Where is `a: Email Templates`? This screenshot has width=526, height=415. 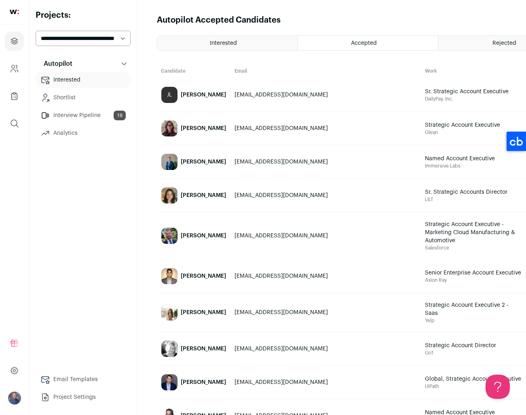 a: Email Templates is located at coordinates (83, 380).